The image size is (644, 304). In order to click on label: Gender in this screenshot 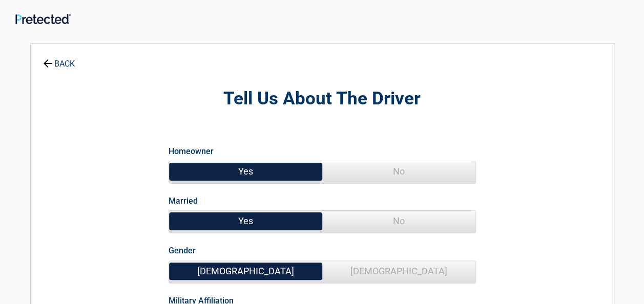, I will do `click(182, 250)`.